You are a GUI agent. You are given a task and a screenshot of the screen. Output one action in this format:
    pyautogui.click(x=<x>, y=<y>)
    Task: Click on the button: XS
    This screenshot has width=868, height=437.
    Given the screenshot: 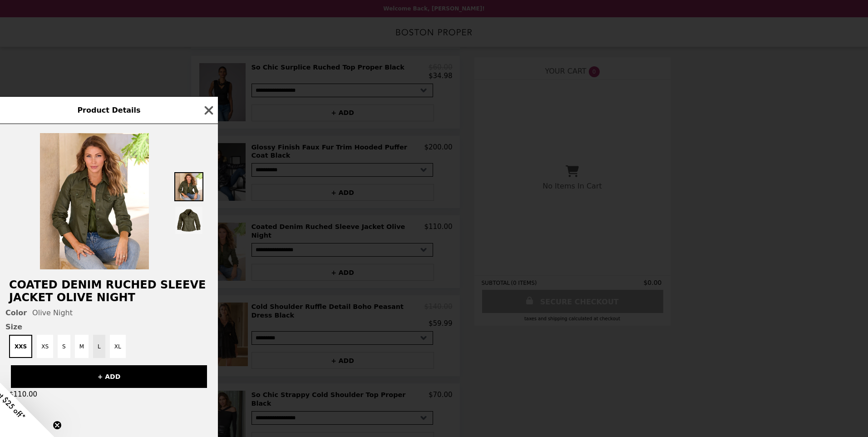 What is the action you would take?
    pyautogui.click(x=45, y=346)
    